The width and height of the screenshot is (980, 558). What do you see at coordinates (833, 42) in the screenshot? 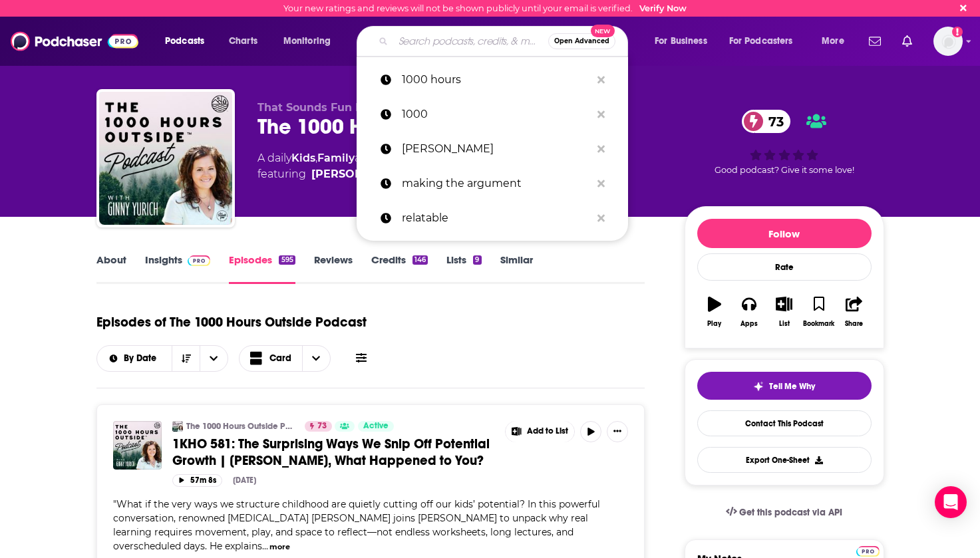
I see `span: More` at bounding box center [833, 42].